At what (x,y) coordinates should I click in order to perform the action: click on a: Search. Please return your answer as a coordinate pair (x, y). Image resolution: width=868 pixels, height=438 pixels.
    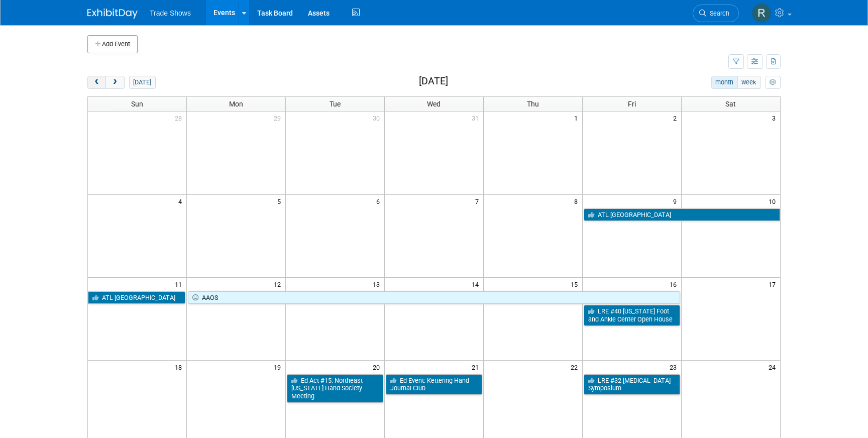
    Looking at the image, I should click on (716, 13).